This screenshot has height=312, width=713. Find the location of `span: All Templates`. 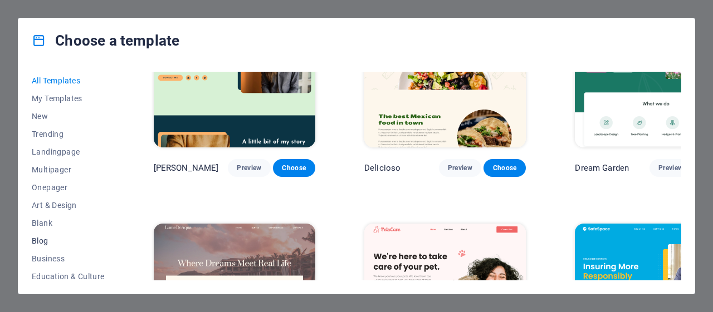

span: All Templates is located at coordinates (68, 81).